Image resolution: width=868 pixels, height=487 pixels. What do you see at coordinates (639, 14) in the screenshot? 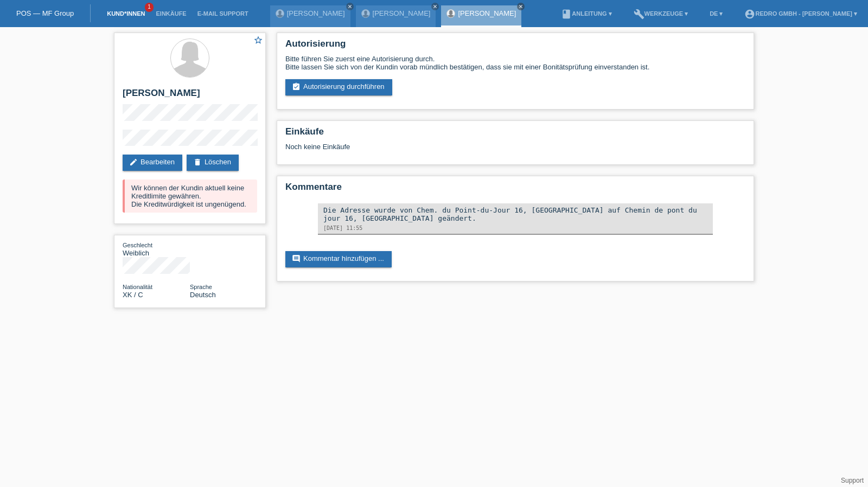
I see `i: build` at bounding box center [639, 14].